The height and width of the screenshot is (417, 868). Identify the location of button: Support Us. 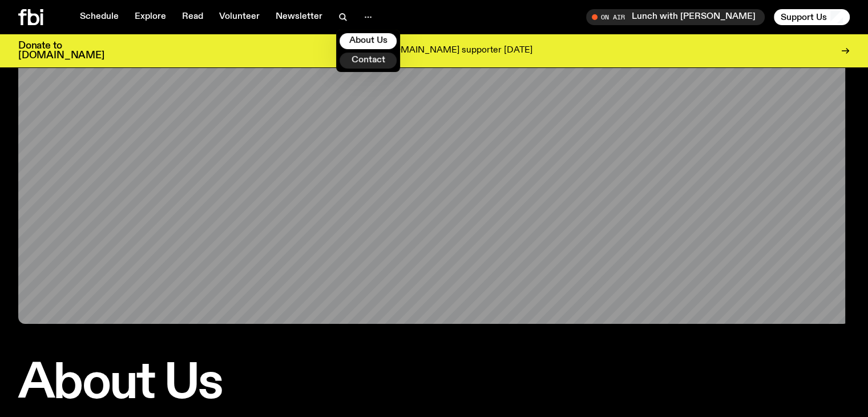
(811, 17).